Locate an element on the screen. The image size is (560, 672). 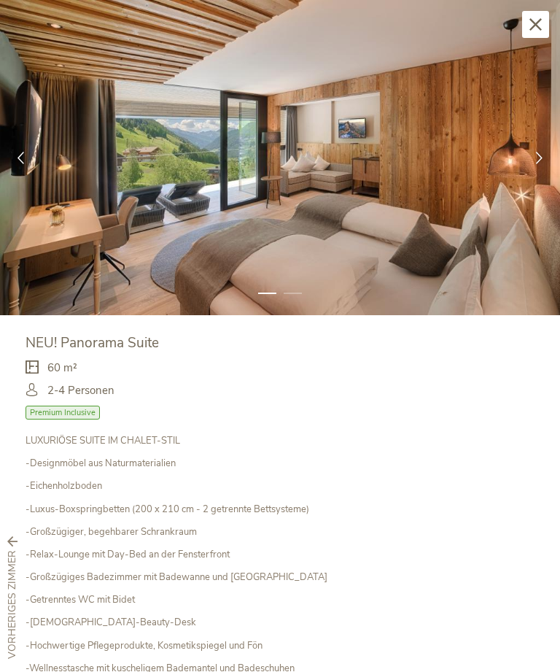
p: LUXURIÖSE SUITE IM CHALET-STIL is located at coordinates (280, 441).